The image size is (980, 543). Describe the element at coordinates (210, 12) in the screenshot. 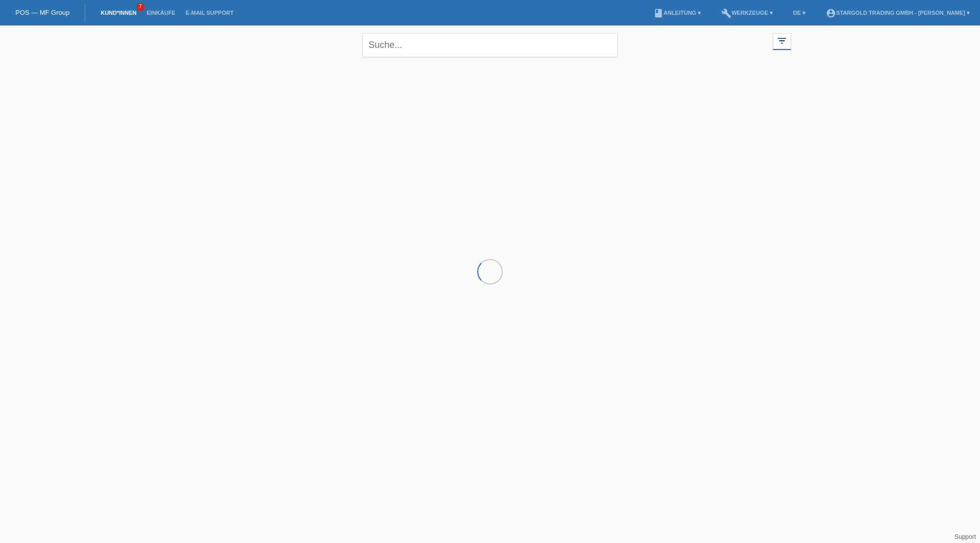

I see `a: E-Mail Support` at that location.